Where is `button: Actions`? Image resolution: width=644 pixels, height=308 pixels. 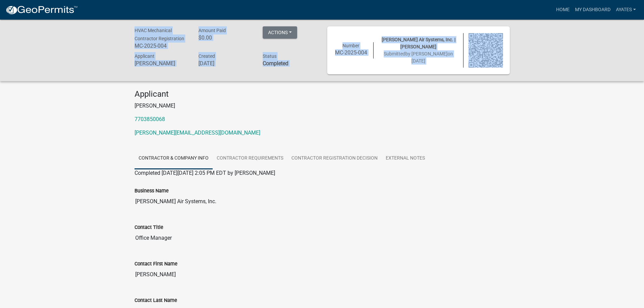
button: Actions is located at coordinates (280, 32).